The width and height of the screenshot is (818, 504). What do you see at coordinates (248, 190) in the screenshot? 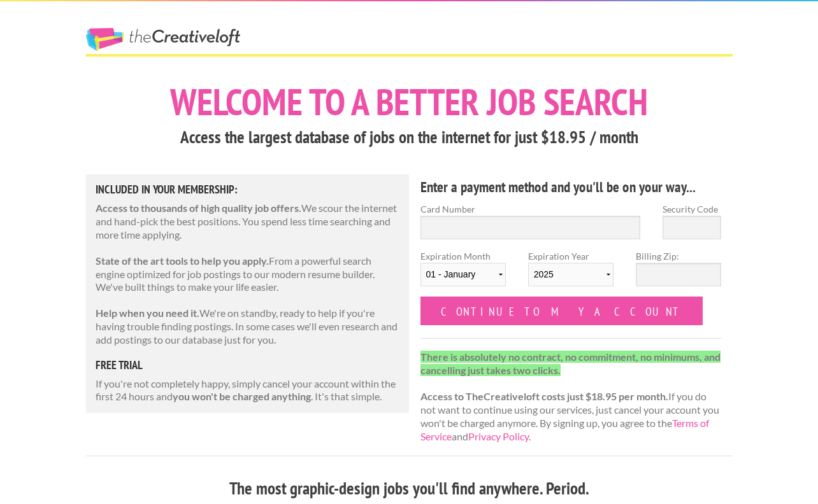
I see `h5: Included in Your Membership:` at bounding box center [248, 190].